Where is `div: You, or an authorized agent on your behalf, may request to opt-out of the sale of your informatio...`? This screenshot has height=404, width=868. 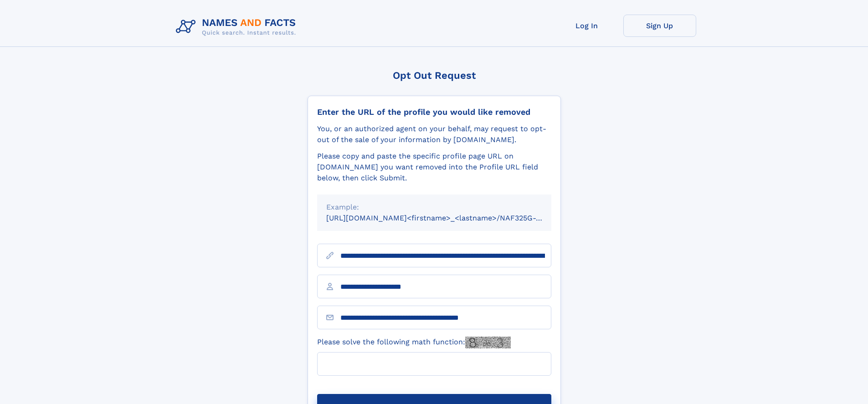 div: You, or an authorized agent on your behalf, may request to opt-out of the sale of your informatio... is located at coordinates (434, 134).